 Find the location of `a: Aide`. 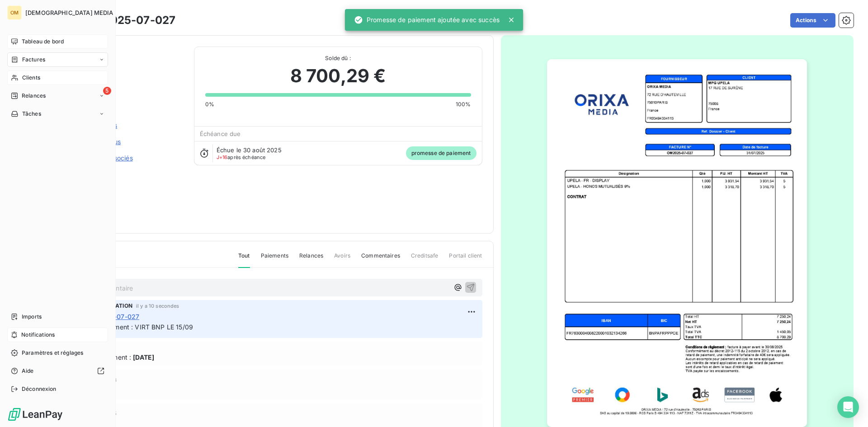

a: Aide is located at coordinates (57, 371).